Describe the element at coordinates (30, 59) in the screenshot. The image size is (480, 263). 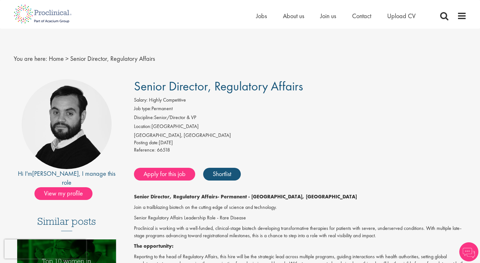
I see `span: You are here:` at that location.